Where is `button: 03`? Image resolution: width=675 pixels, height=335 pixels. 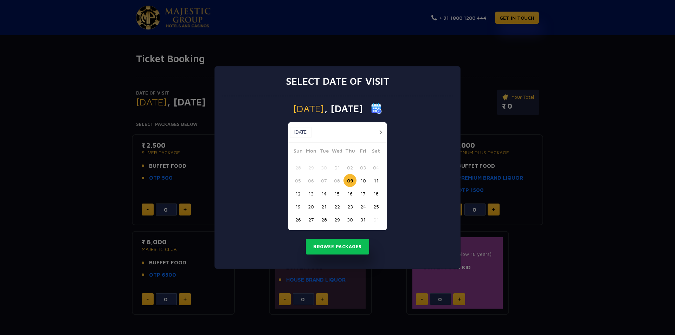 button: 03 is located at coordinates (363, 167).